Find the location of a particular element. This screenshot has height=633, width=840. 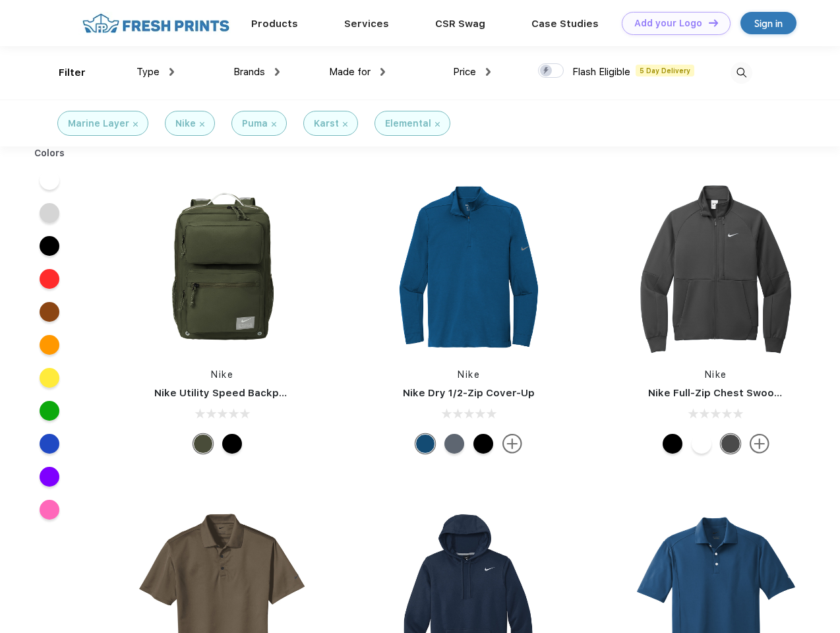

img: DT is located at coordinates (713, 23).